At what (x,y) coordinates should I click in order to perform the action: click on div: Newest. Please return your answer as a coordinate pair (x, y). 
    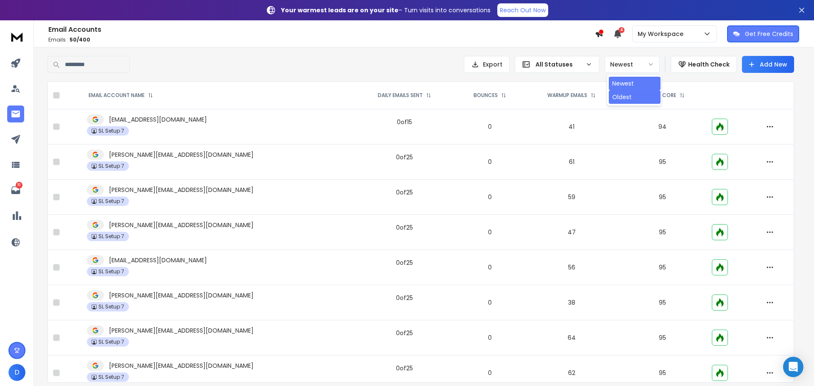
    Looking at the image, I should click on (623, 84).